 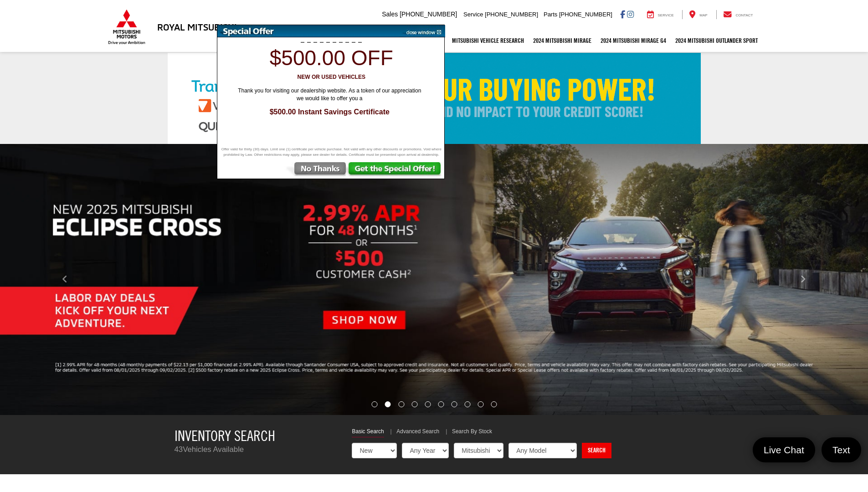 I want to click on li: Go to slide number 9., so click(x=480, y=404).